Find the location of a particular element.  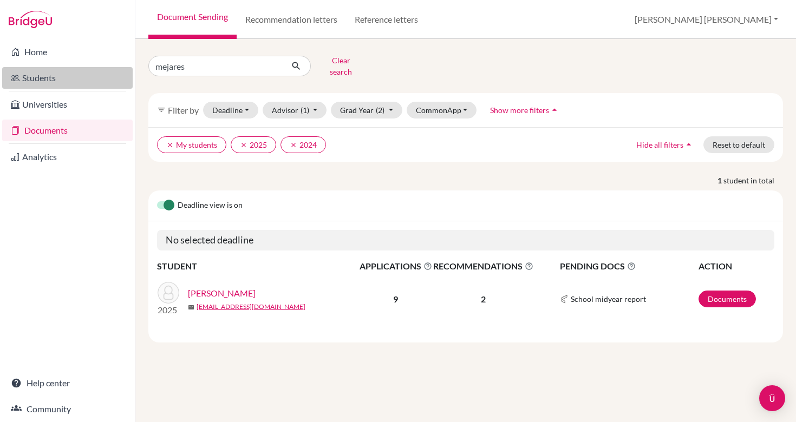

b: 9 is located at coordinates (395, 299).